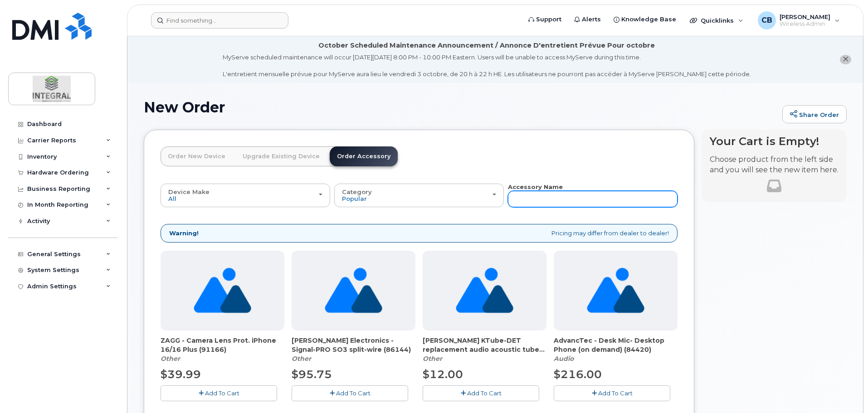  Describe the element at coordinates (312, 374) in the screenshot. I see `span: $95.75` at that location.